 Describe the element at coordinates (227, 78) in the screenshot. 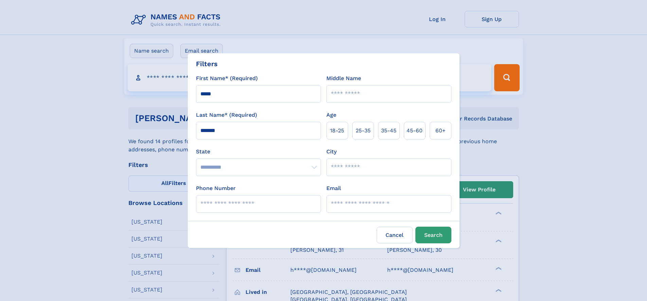

I see `label: First Name* (Required)` at that location.